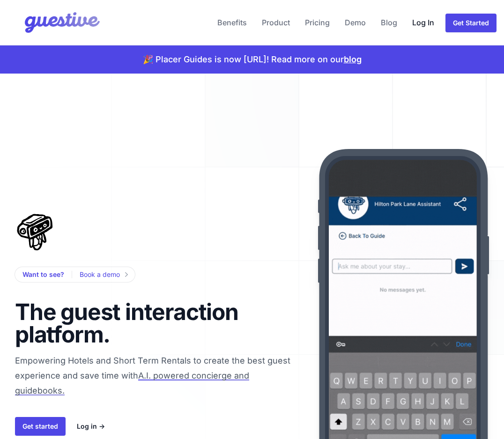  Describe the element at coordinates (423, 23) in the screenshot. I see `a: Log In` at that location.